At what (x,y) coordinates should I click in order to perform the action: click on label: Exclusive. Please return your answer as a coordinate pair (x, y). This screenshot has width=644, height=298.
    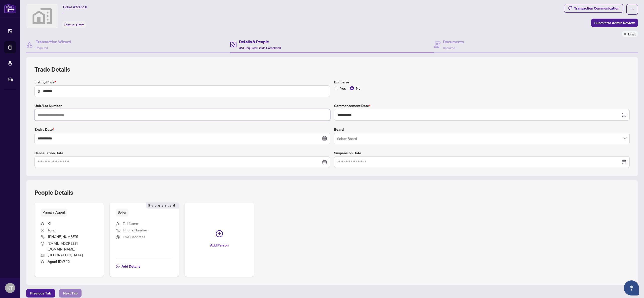
    Looking at the image, I should click on (482, 82).